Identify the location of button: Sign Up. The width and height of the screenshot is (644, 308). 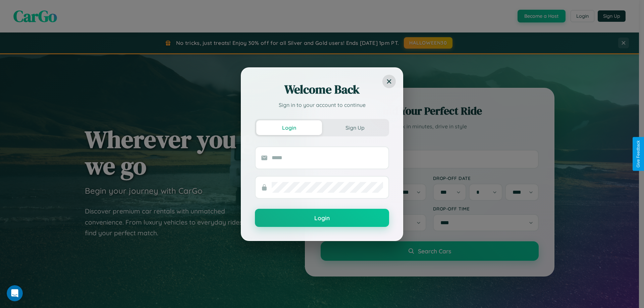
(355, 128).